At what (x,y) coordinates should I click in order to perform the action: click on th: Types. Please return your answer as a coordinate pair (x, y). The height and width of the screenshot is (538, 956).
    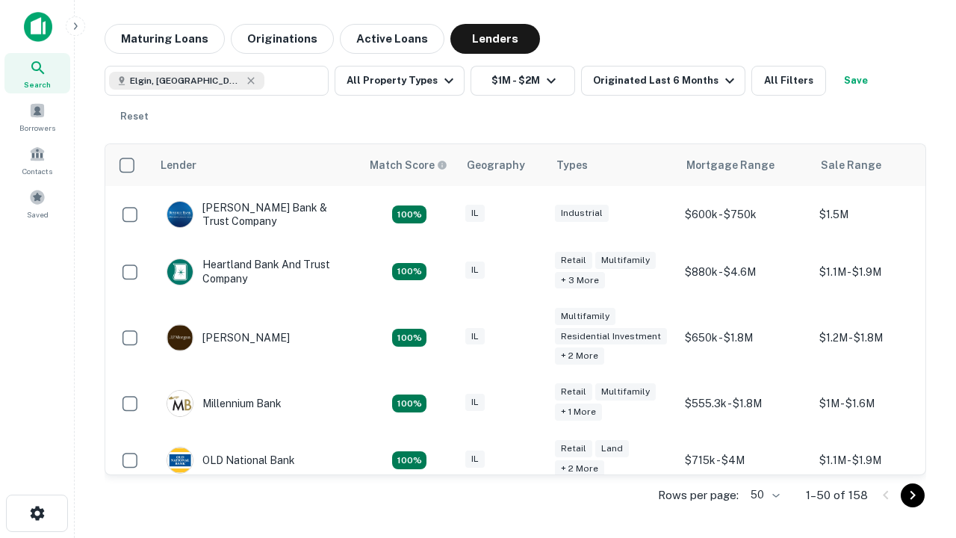
    Looking at the image, I should click on (612, 165).